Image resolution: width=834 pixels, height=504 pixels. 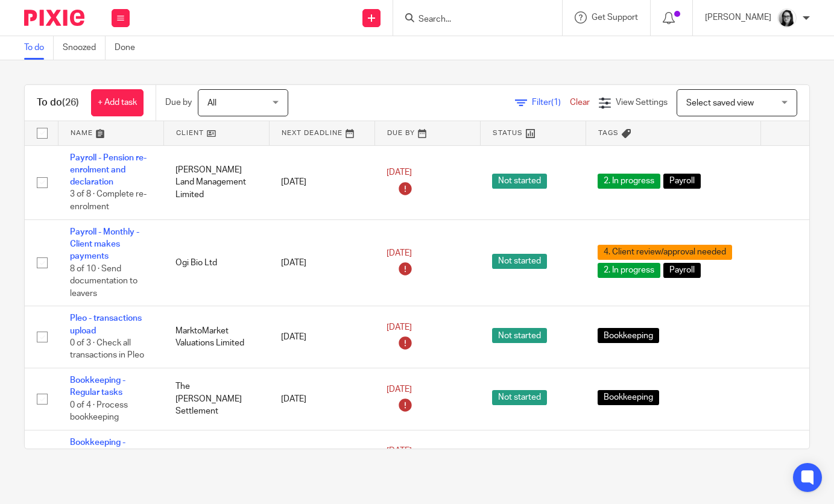 I want to click on span: Tags, so click(x=608, y=133).